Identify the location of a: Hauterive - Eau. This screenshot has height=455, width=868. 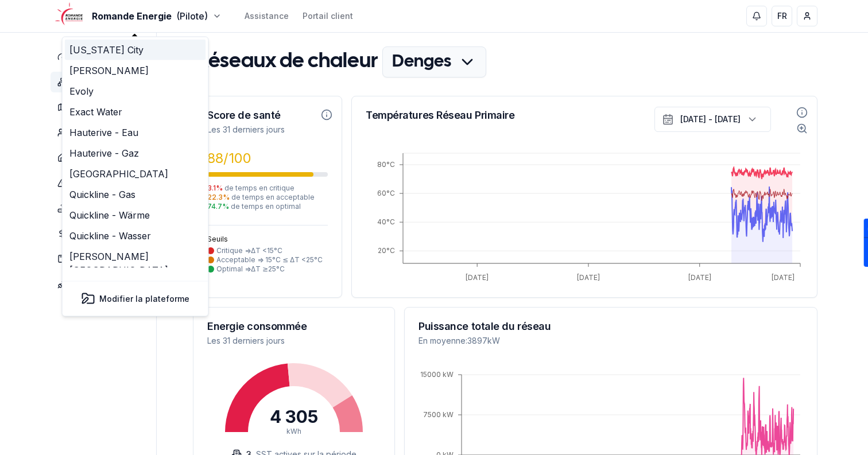
(136, 133).